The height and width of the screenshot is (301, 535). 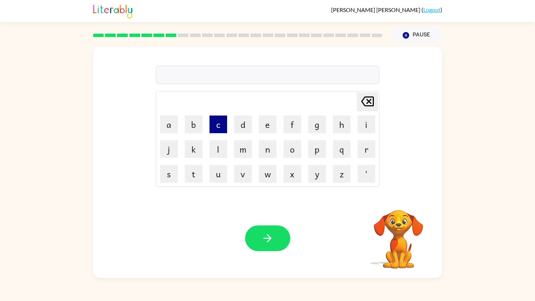 I want to click on video: Your browser must support playing .mp4 files to use Literably. Please try using another browser., so click(x=399, y=234).